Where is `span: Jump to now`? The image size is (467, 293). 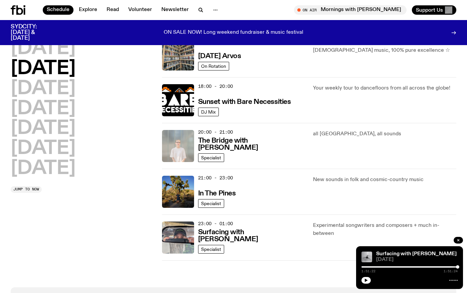
span: Jump to now is located at coordinates (26, 189).